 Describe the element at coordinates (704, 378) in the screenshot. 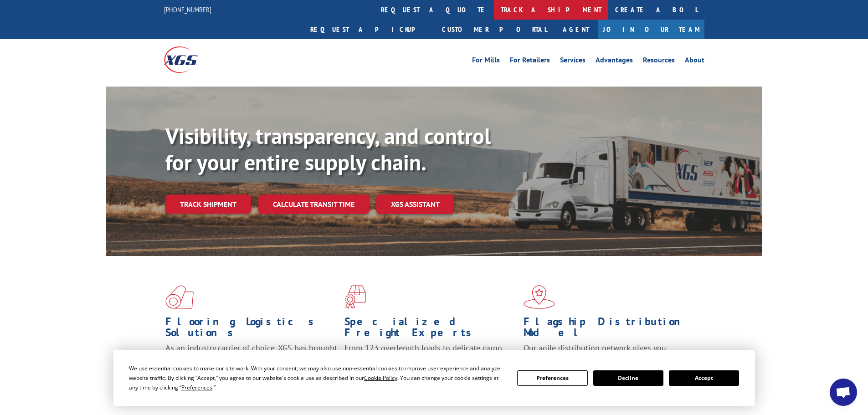

I see `button: Accept` at that location.